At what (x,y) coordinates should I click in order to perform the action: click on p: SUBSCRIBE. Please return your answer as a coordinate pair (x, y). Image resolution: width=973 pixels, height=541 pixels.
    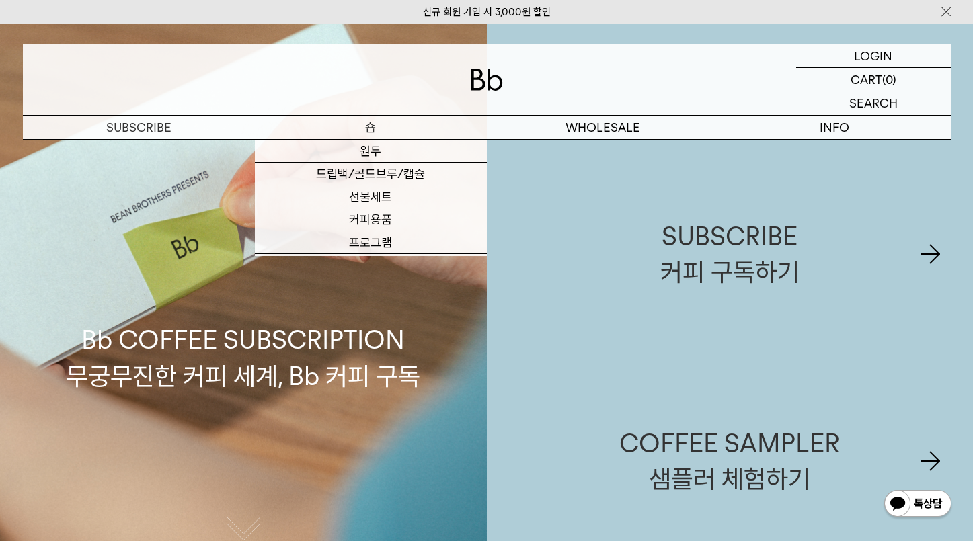
    Looking at the image, I should click on (138, 127).